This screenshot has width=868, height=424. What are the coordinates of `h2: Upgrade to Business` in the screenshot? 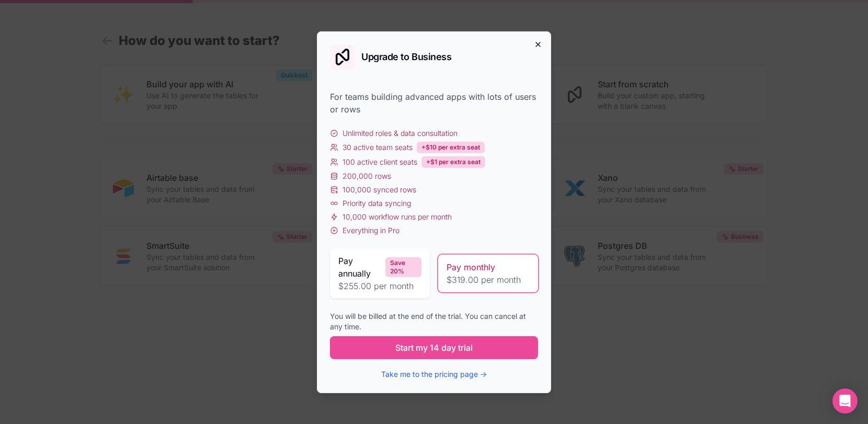 It's located at (406, 57).